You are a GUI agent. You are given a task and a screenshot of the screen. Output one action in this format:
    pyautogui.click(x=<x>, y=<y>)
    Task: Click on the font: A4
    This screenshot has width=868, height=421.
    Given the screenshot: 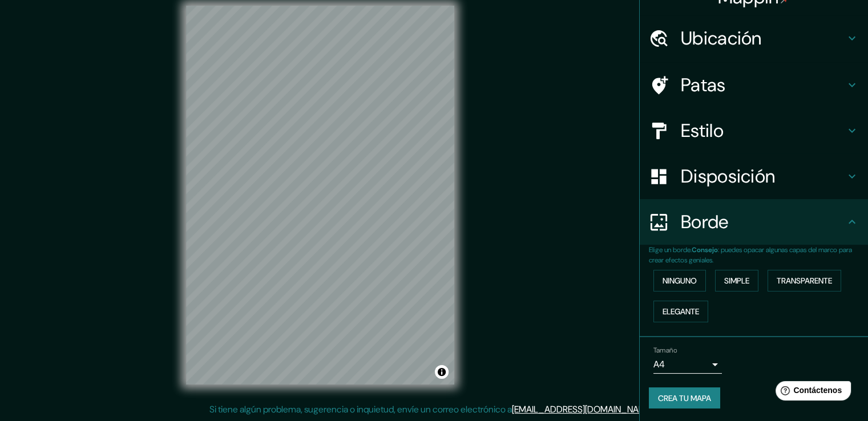 What is the action you would take?
    pyautogui.click(x=659, y=364)
    